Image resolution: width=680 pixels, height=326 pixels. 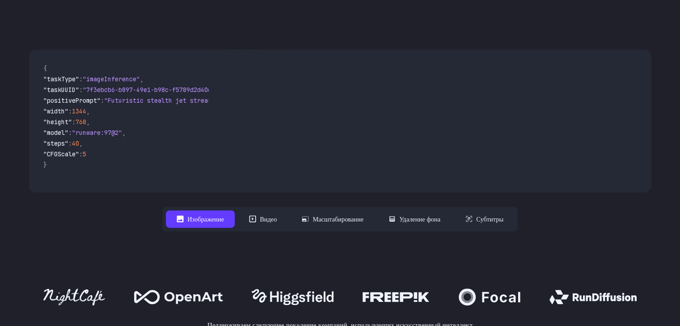 What do you see at coordinates (97, 133) in the screenshot?
I see `span: "runware:97@2"` at bounding box center [97, 133].